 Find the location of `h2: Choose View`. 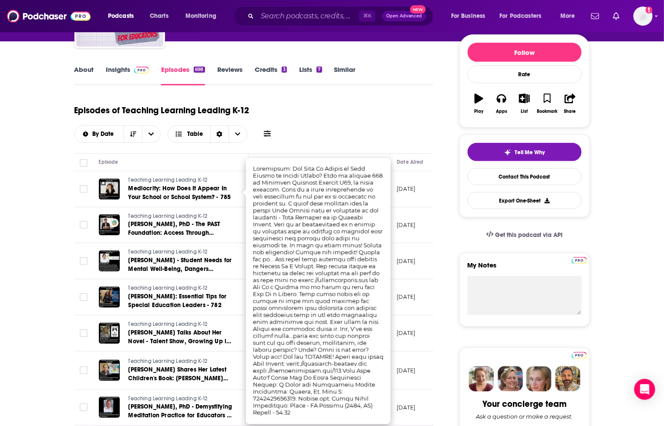

h2: Choose View is located at coordinates (207, 134).